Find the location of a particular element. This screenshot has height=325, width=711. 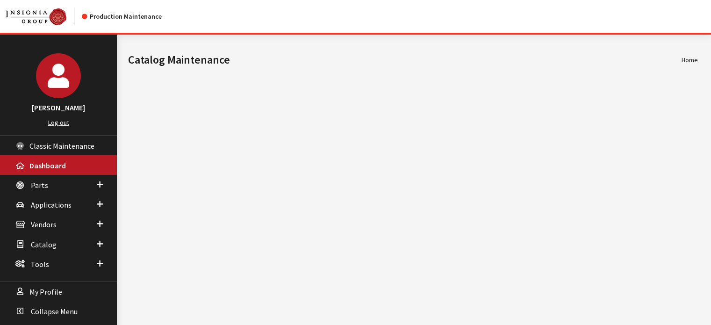

span: Catalog is located at coordinates (43, 245).